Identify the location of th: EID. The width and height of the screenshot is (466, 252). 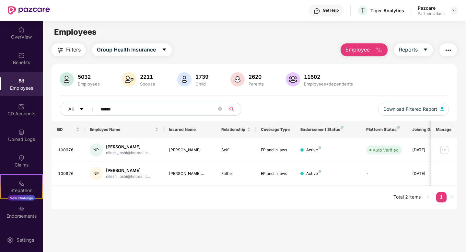
(68, 130).